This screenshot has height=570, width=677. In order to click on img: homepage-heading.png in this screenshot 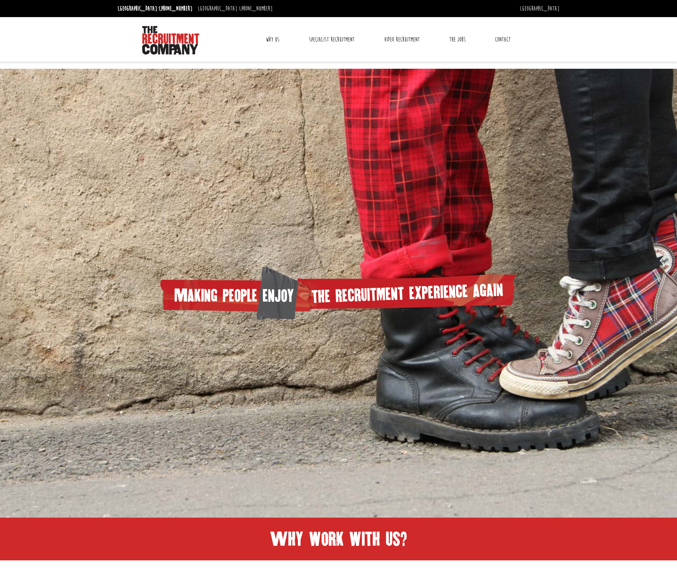, I will do `click(338, 293)`.